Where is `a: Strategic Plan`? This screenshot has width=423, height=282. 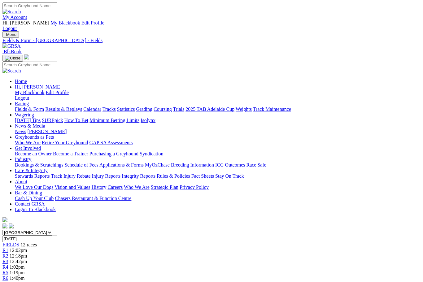
a: Strategic Plan is located at coordinates (164, 187).